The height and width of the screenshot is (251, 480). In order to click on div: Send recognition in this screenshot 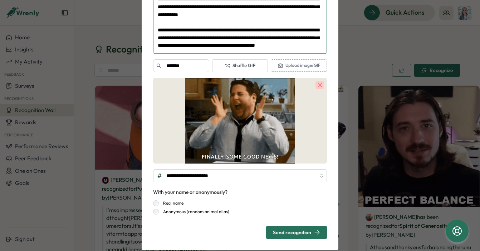, I will do `click(297, 233)`.